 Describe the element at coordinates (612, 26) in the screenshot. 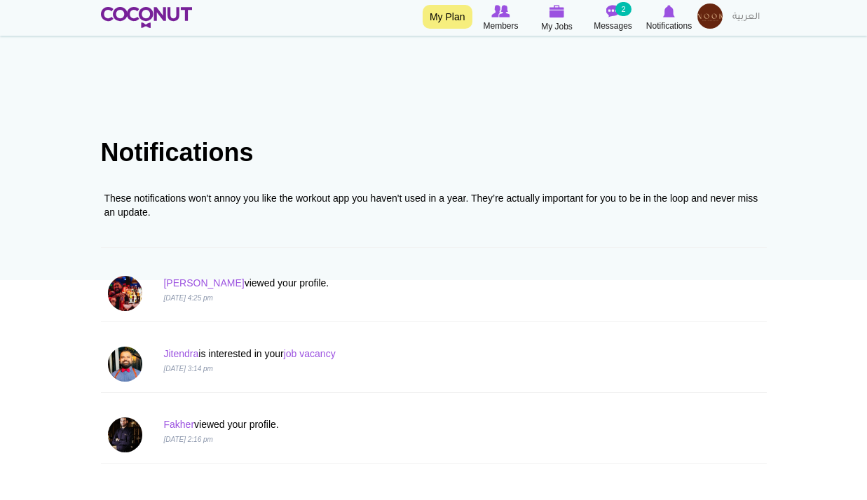

I see `span: Messages` at that location.